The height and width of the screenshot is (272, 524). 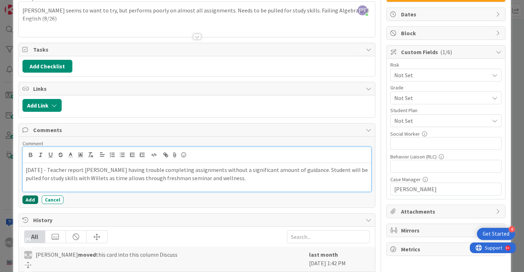 What do you see at coordinates (30, 200) in the screenshot?
I see `button: Add` at bounding box center [30, 200].